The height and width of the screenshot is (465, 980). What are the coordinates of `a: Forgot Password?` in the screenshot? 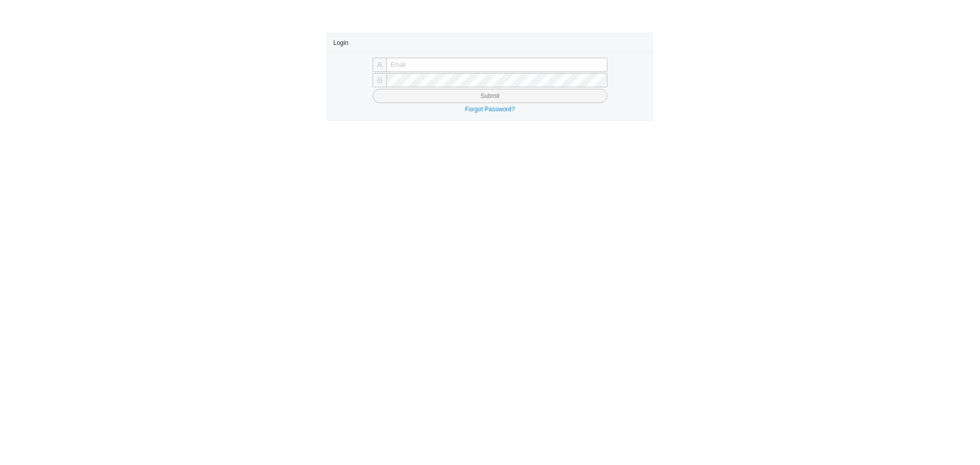 It's located at (489, 109).